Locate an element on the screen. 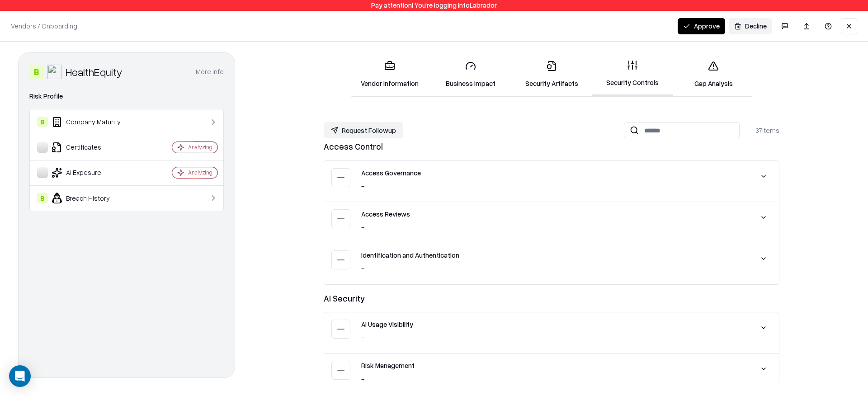 The width and height of the screenshot is (868, 396). div: Access Governance is located at coordinates (553, 173).